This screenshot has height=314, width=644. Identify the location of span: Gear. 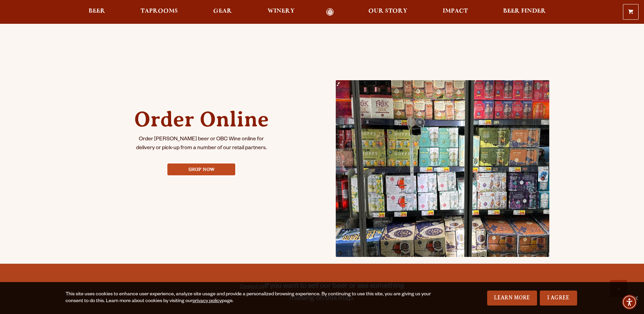
(222, 11).